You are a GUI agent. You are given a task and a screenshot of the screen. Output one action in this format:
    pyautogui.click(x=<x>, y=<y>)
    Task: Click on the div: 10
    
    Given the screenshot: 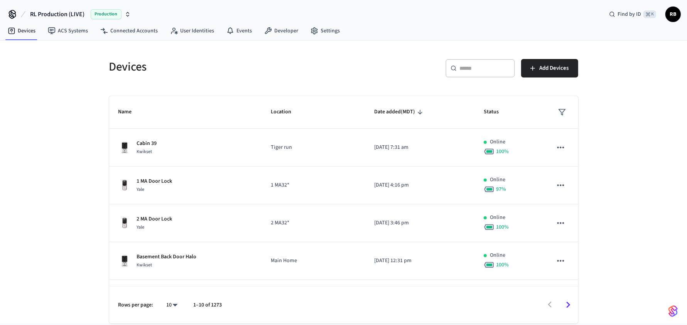 What is the action you would take?
    pyautogui.click(x=172, y=305)
    